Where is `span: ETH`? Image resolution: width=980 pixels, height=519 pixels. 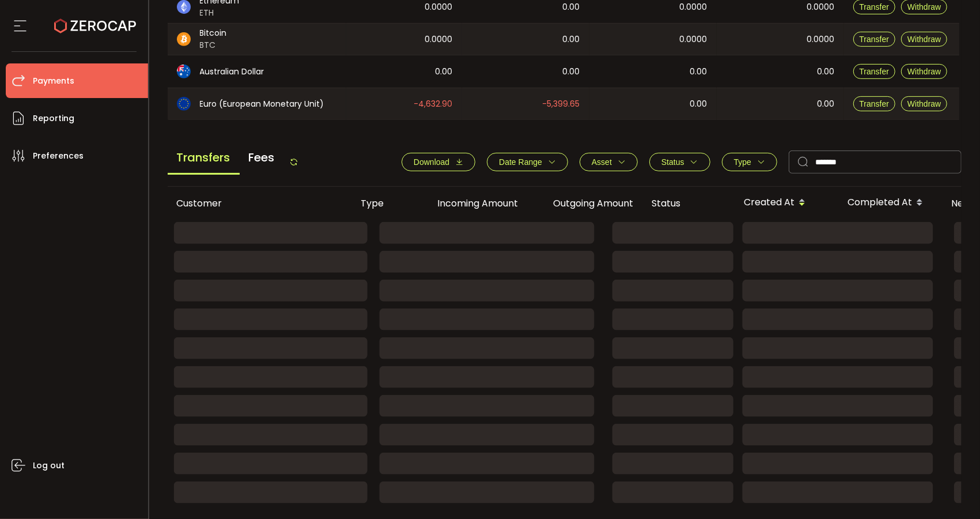 span: ETH is located at coordinates (220, 12).